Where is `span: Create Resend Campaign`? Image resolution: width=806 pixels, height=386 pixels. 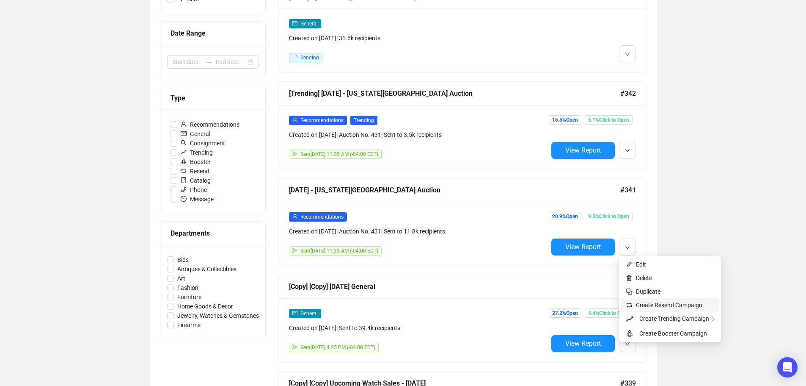
span: Create Resend Campaign is located at coordinates (669, 305).